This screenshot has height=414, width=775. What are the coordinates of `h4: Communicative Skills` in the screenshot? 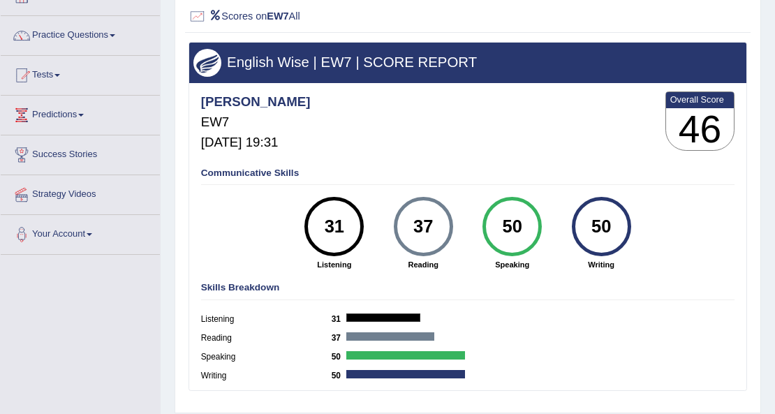 It's located at (468, 173).